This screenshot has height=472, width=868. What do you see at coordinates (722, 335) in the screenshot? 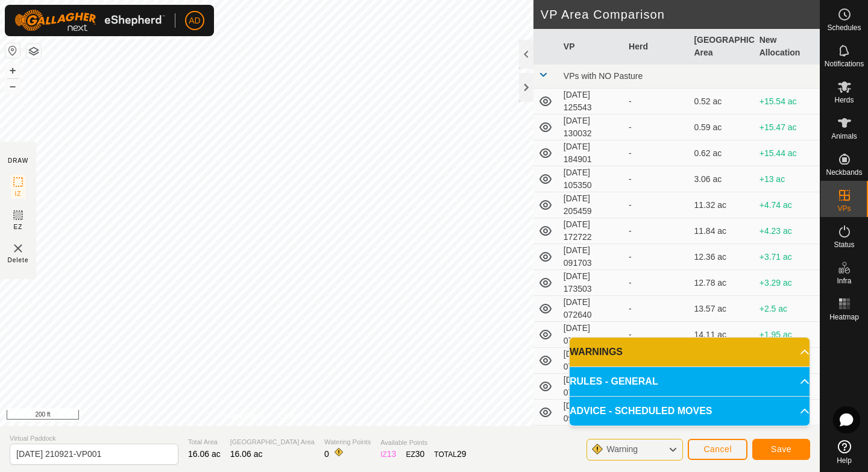
I see `td: 14.11 ac` at bounding box center [722, 335].